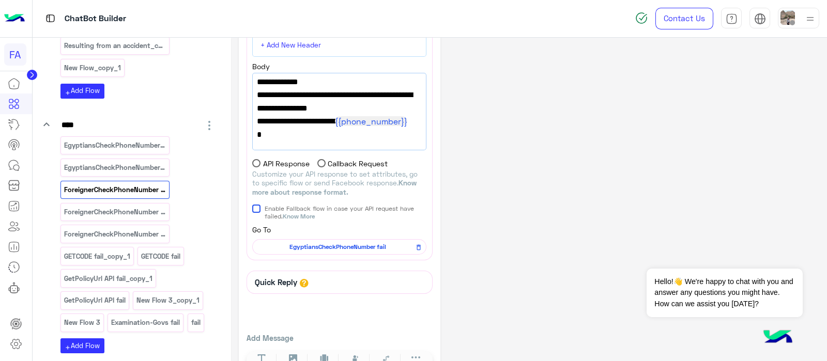 The image size is (827, 361). What do you see at coordinates (339, 95) in the screenshot?
I see `span: "success_flow_name" : "ForeignerCheckPhoneNumber API success",` at bounding box center [339, 95].